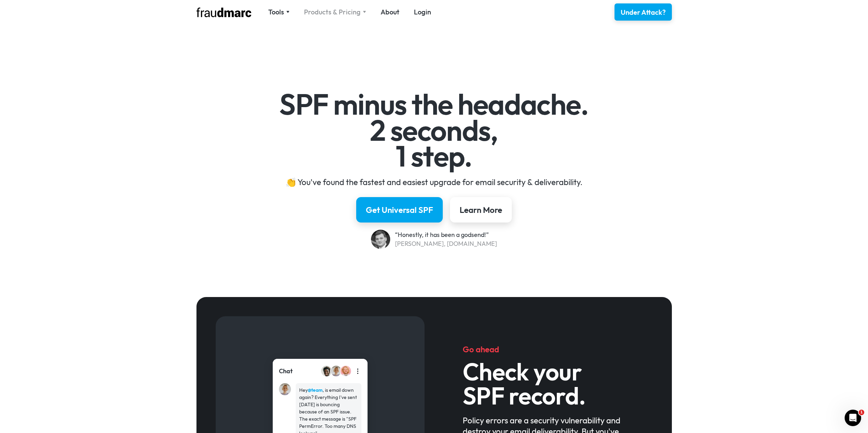 The image size is (868, 433). Describe the element at coordinates (390, 12) in the screenshot. I see `a: About` at that location.